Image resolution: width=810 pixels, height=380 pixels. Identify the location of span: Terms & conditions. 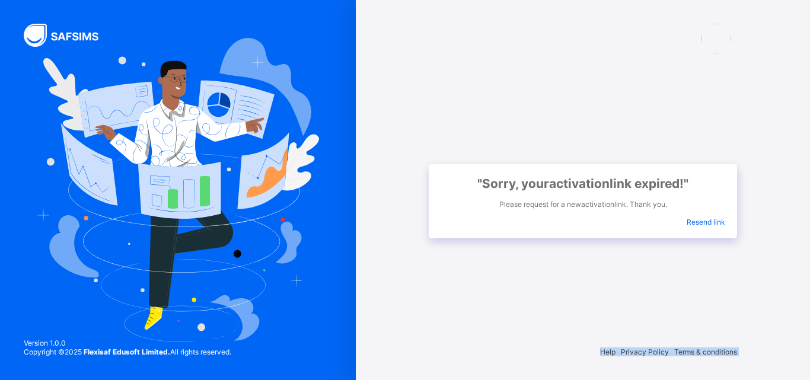
(706, 352).